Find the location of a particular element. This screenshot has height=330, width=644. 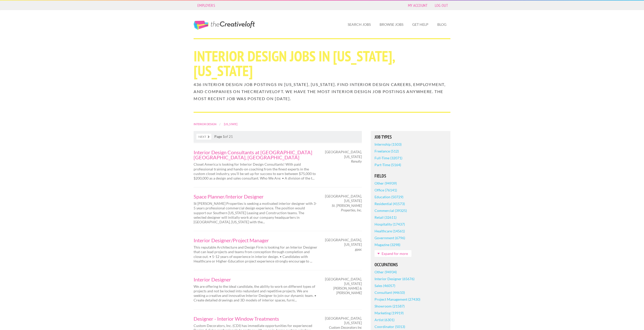

a: Residential (41573) is located at coordinates (390, 203).